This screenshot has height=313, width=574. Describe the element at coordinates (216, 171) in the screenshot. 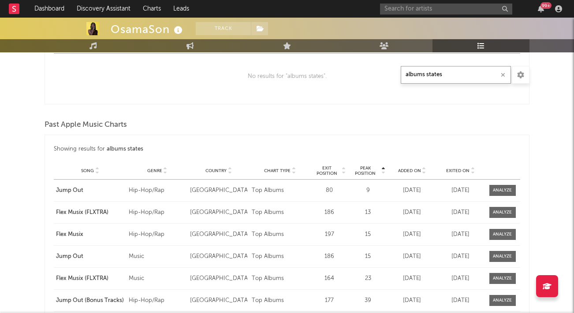

I see `span: Country` at that location.